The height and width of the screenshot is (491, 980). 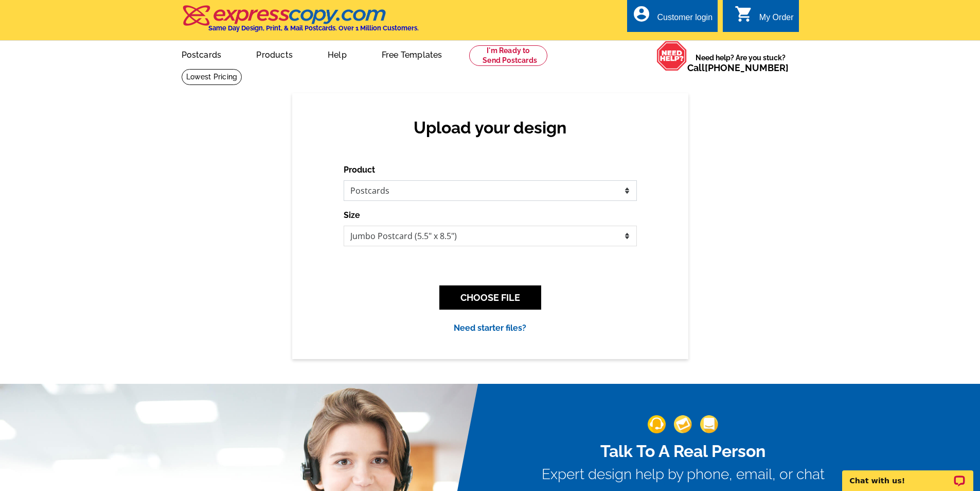 I want to click on button: Open LiveChat chat widget, so click(x=125, y=22).